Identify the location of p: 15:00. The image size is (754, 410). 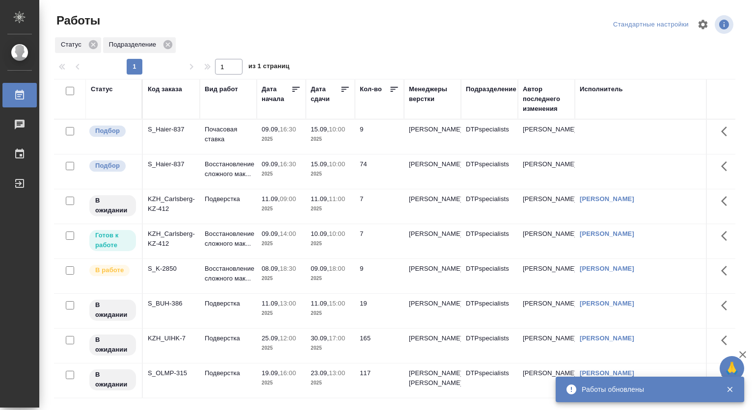
(337, 303).